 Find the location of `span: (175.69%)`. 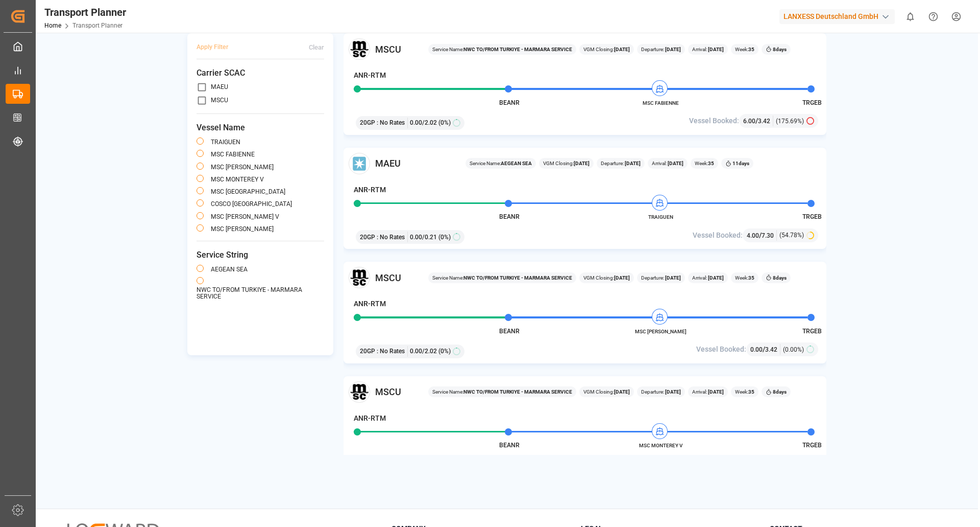

span: (175.69%) is located at coordinates (789, 121).